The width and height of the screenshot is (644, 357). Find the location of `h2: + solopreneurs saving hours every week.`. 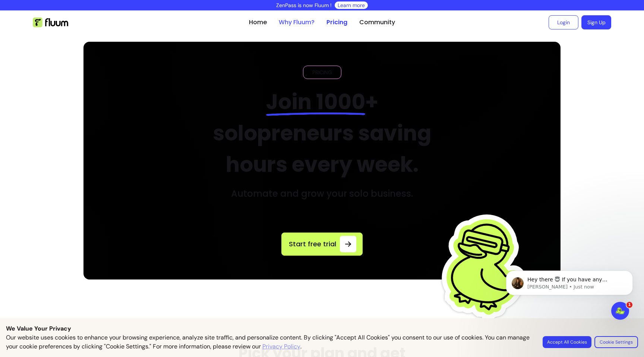

h2: + solopreneurs saving hours every week. is located at coordinates (322, 134).